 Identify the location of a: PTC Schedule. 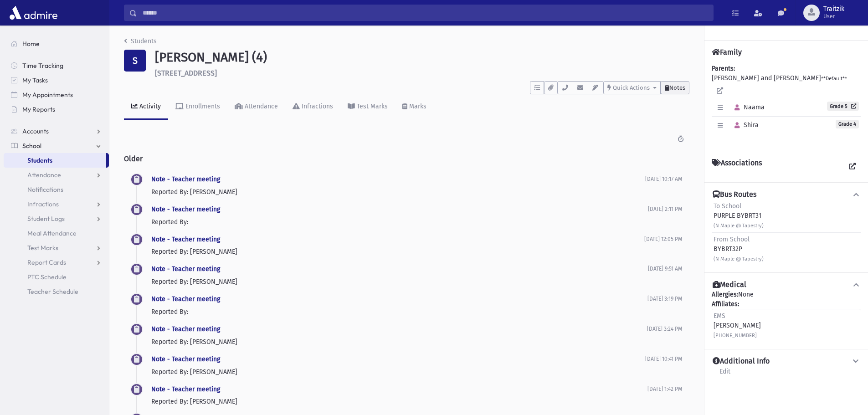
(56, 277).